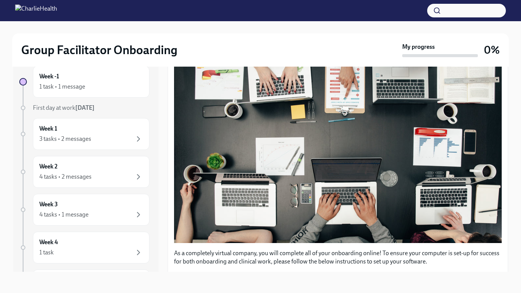 The height and width of the screenshot is (293, 521). I want to click on p: Please complete this software set-up on the personal computer that you plan to use for group faci..., so click(338, 280).